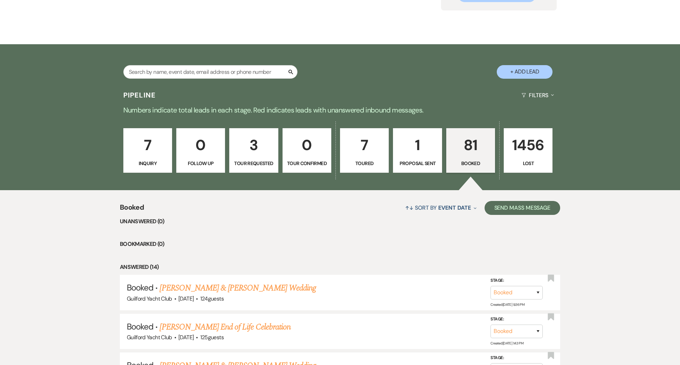 The image size is (680, 365). What do you see at coordinates (470, 163) in the screenshot?
I see `p: Booked` at bounding box center [470, 163].